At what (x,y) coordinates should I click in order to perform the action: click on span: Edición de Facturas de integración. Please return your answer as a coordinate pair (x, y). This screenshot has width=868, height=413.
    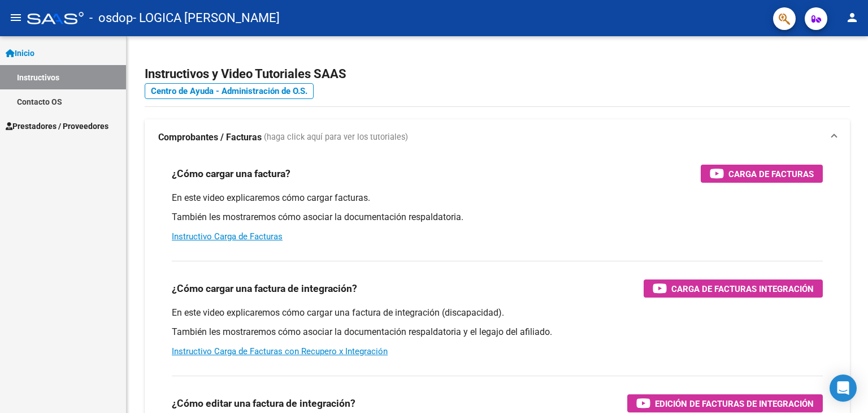
    Looking at the image, I should click on (734, 403).